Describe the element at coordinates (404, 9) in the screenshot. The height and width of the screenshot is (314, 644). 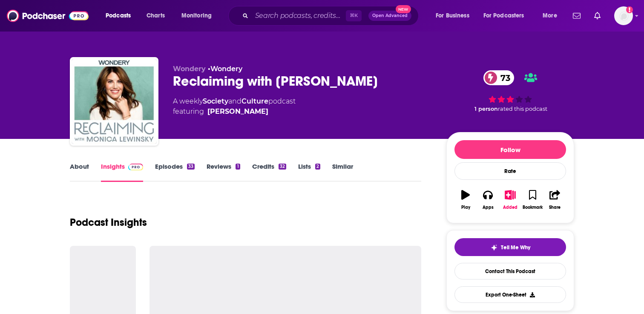
I see `span: New` at that location.